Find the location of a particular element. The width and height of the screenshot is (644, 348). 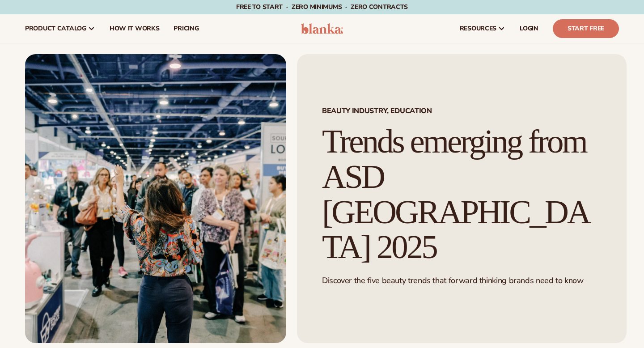

span: resources is located at coordinates (479, 28).